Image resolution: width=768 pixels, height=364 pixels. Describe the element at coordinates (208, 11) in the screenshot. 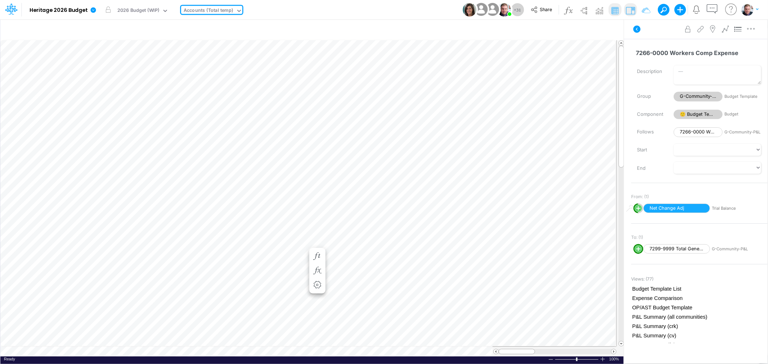

I see `div: Accounts (Total temp)` at that location.